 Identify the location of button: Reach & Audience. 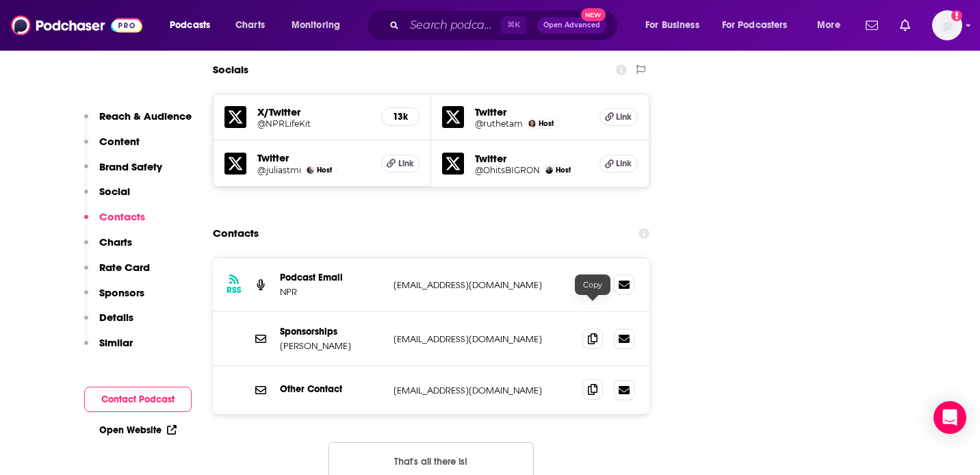
(137, 122).